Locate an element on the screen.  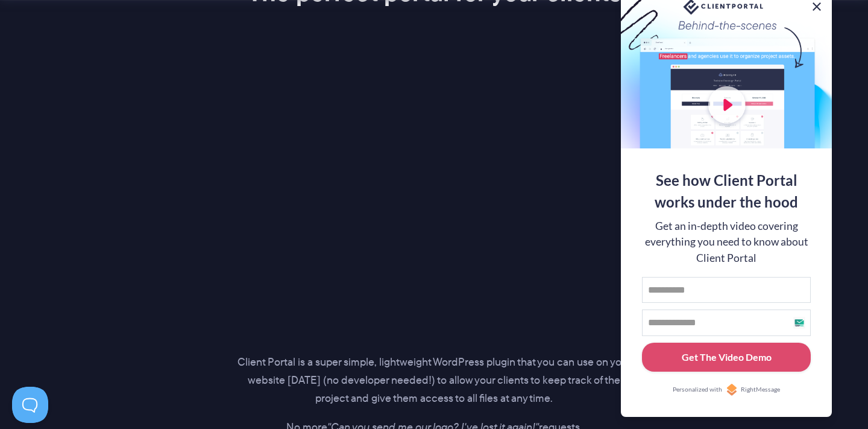
button: Get The Video Demo is located at coordinates (727, 357).